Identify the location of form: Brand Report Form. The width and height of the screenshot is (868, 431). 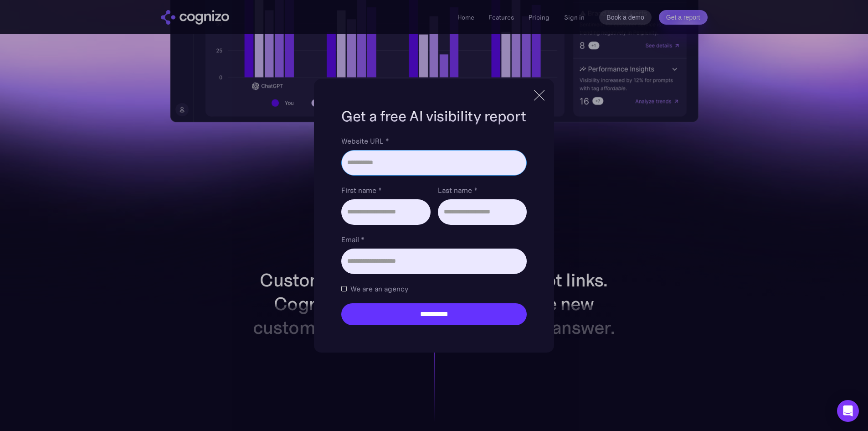
(434, 230).